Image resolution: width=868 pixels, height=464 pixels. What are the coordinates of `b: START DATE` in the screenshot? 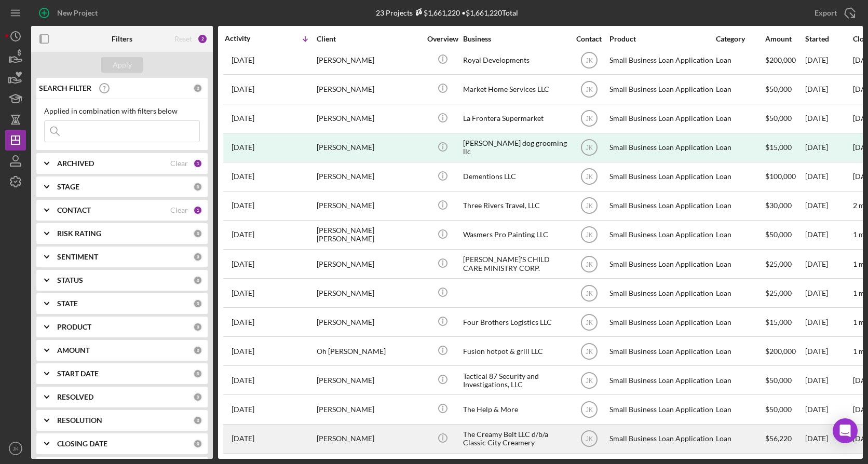 It's located at (78, 374).